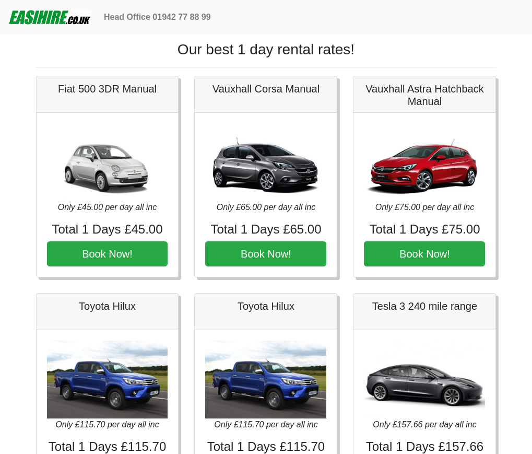 This screenshot has width=532, height=454. Describe the element at coordinates (425, 424) in the screenshot. I see `i: Only £157.66 per day all inc` at that location.